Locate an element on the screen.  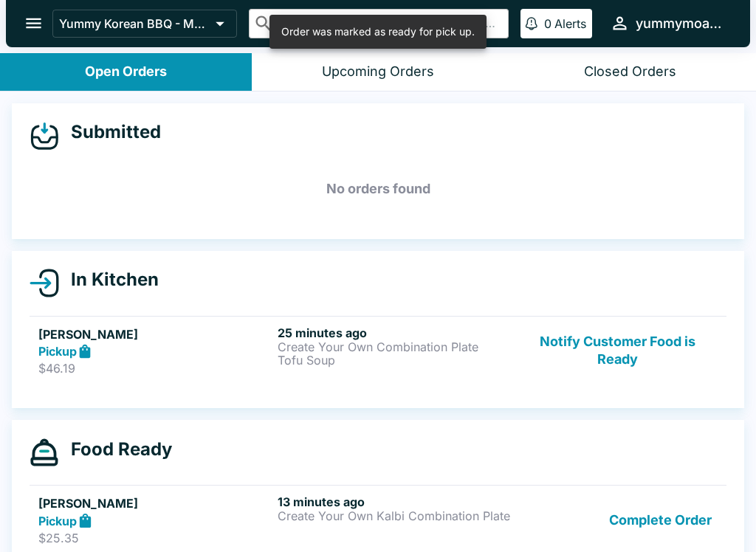
button: Complete Order is located at coordinates (660, 519).